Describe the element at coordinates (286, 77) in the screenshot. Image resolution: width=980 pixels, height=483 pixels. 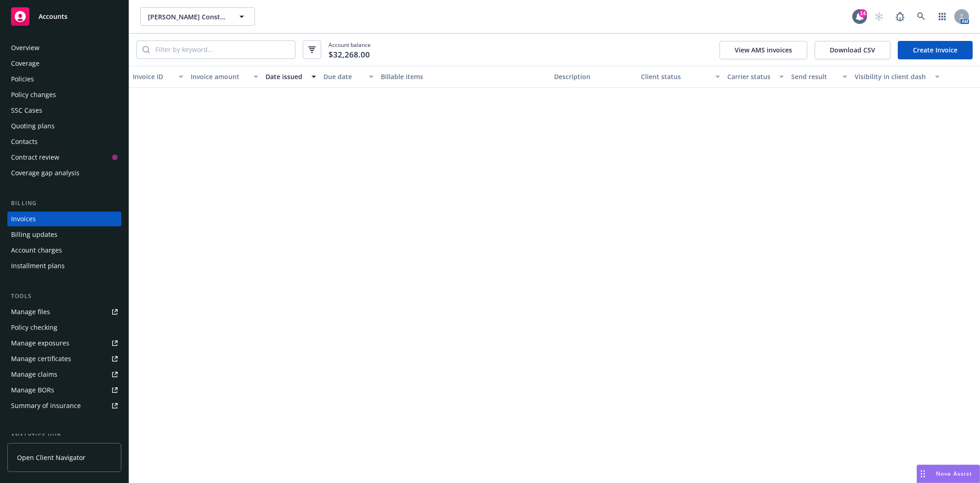
I see `div: Date issued` at that location.